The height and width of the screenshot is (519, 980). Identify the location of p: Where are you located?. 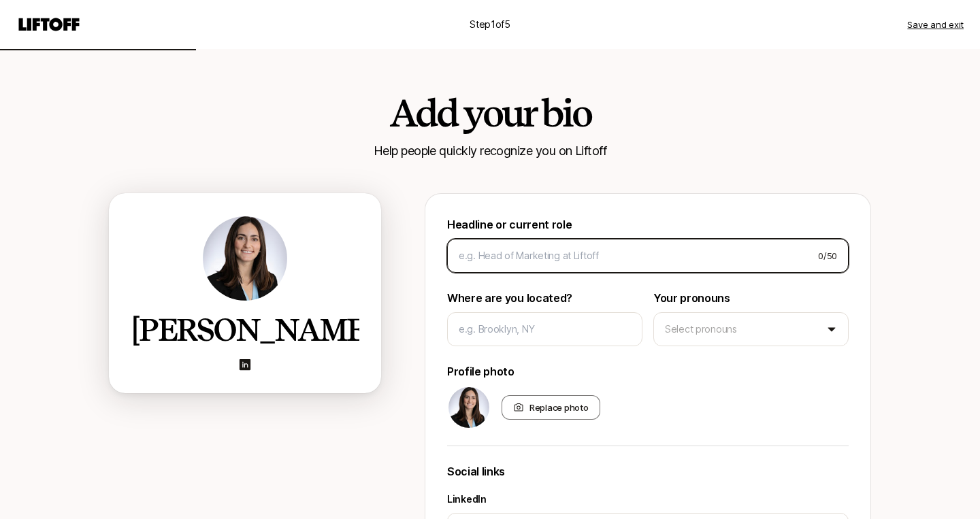
(544, 298).